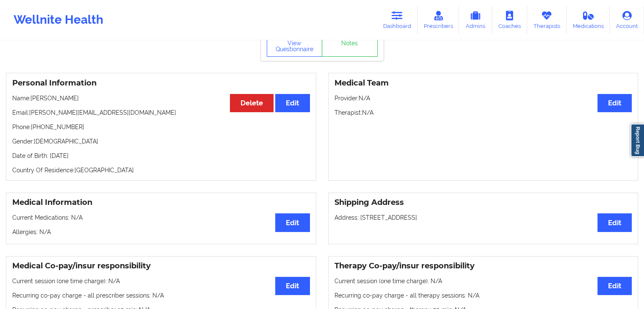 The height and width of the screenshot is (309, 644). Describe the element at coordinates (161, 295) in the screenshot. I see `p: Recurring co-pay charge - all prescriber sessions : N/A` at that location.